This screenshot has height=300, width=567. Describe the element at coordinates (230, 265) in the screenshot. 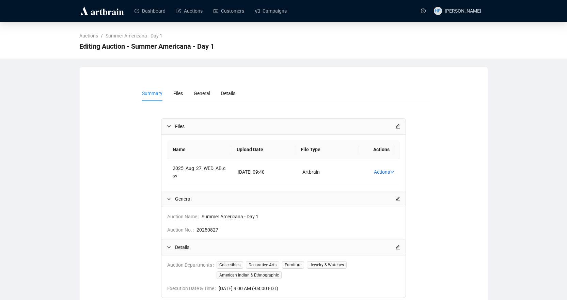

I see `span: Collectibles` at that location.